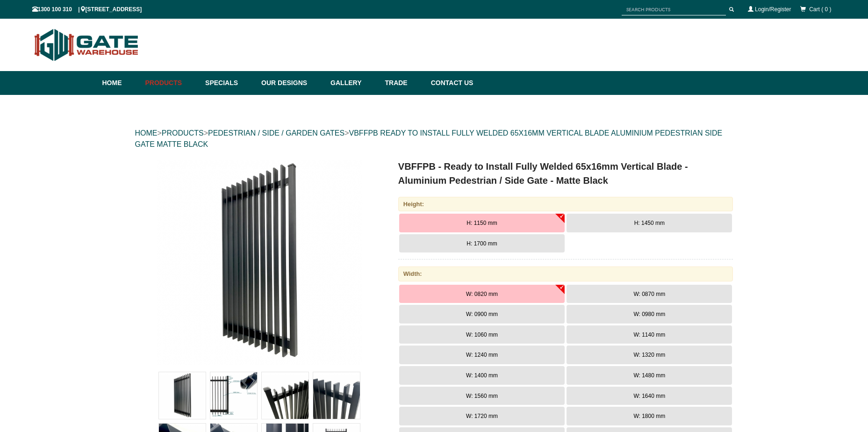 The width and height of the screenshot is (868, 432). Describe the element at coordinates (353, 83) in the screenshot. I see `a: Gallery` at that location.